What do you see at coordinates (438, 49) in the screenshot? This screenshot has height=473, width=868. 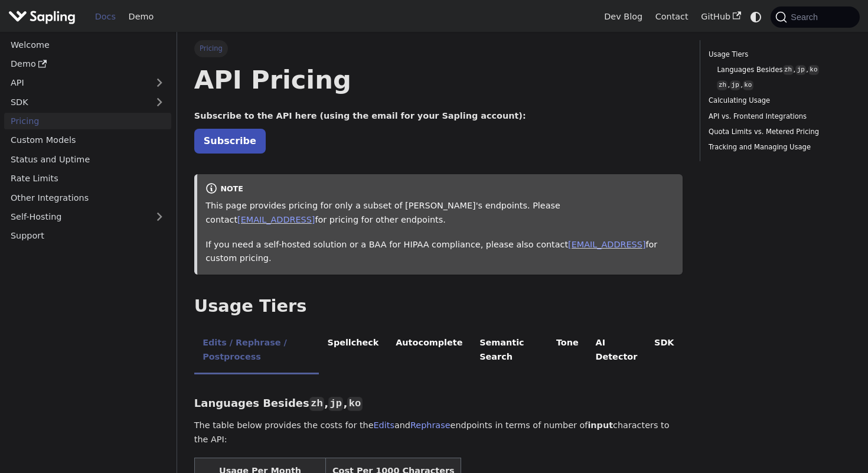 I see `nav: Breadcrumbs` at bounding box center [438, 49].